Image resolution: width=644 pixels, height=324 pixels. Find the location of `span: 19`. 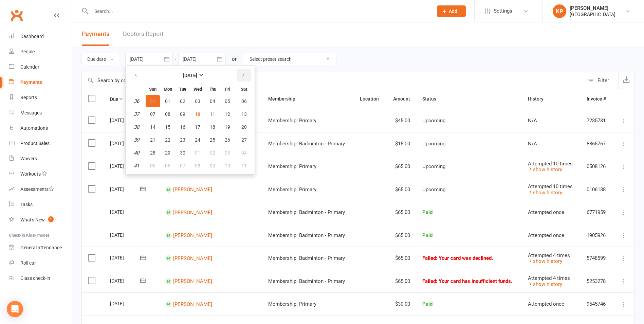

span: 19 is located at coordinates (227, 127).